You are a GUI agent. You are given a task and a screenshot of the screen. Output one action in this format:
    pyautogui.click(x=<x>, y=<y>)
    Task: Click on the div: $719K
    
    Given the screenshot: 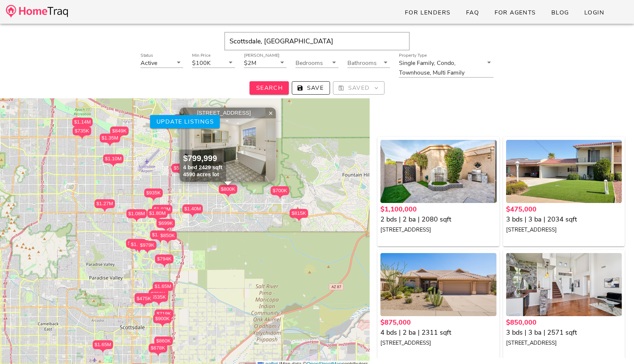 What is the action you would take?
    pyautogui.click(x=164, y=316)
    